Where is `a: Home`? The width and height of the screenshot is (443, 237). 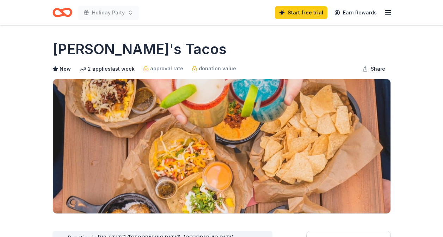
a: Home is located at coordinates (62, 12).